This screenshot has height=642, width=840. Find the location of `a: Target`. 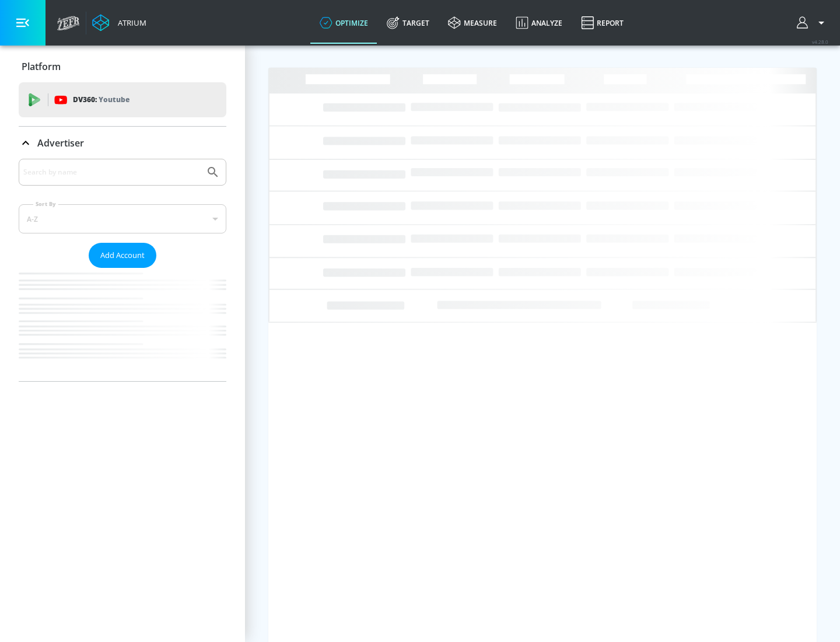

a: Target is located at coordinates (408, 23).